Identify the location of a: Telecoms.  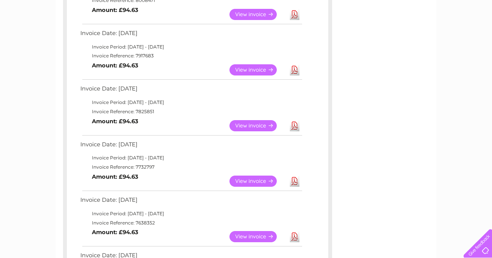
(409, 35).